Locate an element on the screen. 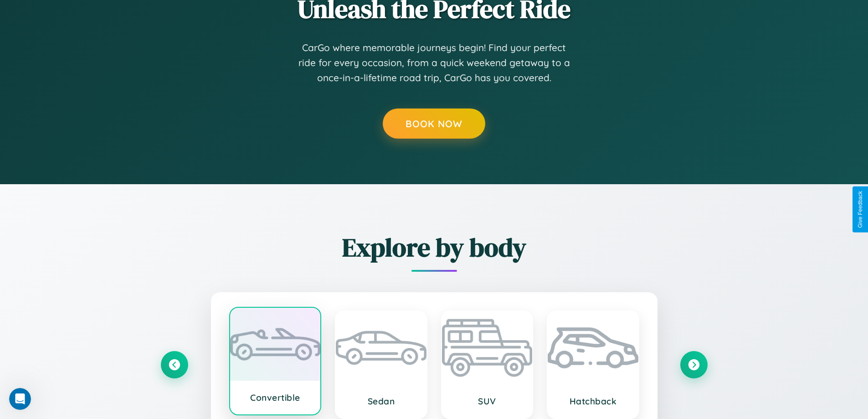  p: CarGo where memorable journeys begin! Find your perfect ride for every occasion, from a quick wee... is located at coordinates (434, 63).